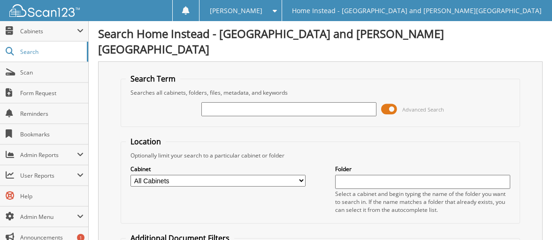 This screenshot has width=552, height=240. Describe the element at coordinates (320, 92) in the screenshot. I see `div: Searches all cabinets, folders, files, metadata, and keywords` at that location.